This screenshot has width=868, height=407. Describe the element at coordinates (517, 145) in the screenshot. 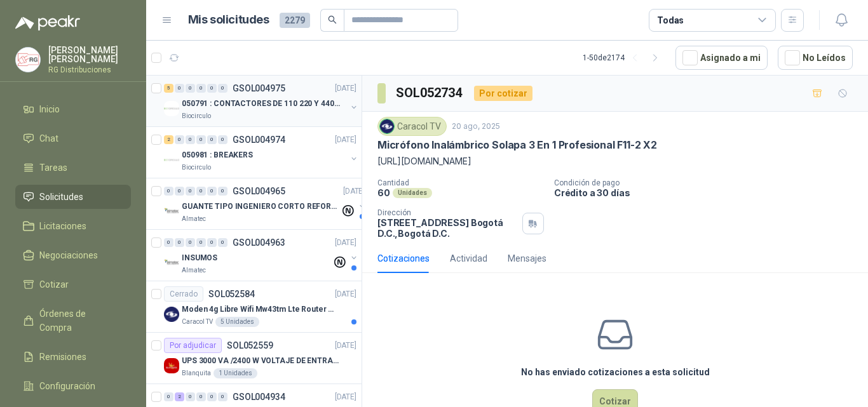

I see `p: Micrófono Inalámbrico Solapa 3 En 1 Profesional F11-2 X2` at that location.